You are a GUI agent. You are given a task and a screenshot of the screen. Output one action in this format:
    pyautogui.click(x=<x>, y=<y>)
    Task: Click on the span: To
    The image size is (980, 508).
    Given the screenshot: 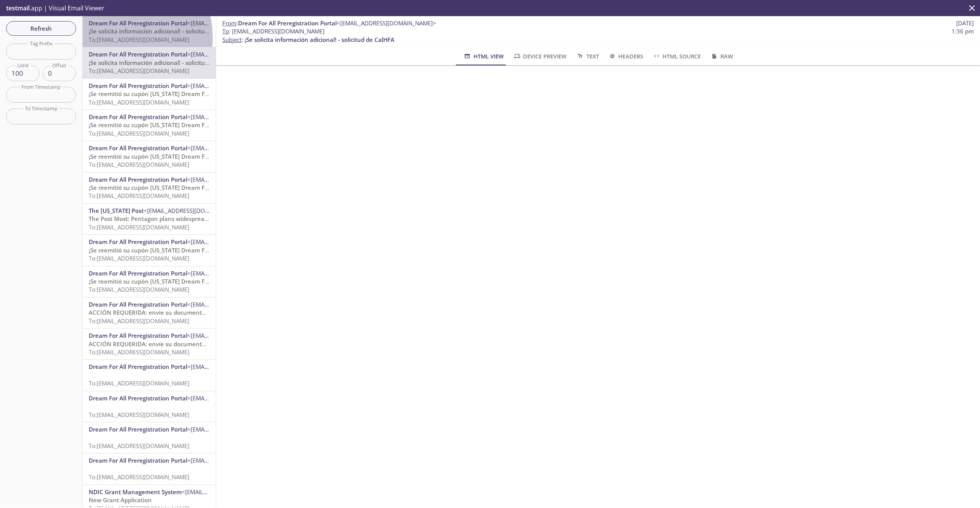 What is the action you would take?
    pyautogui.click(x=225, y=31)
    